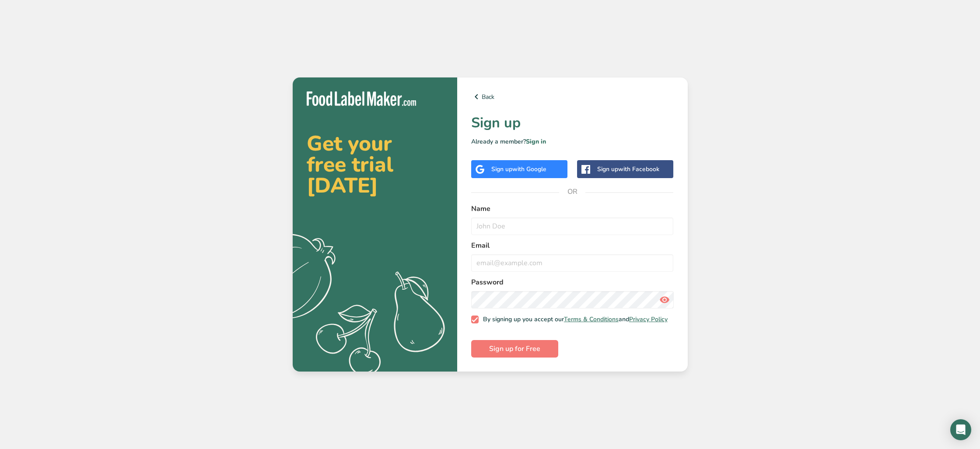 Image resolution: width=980 pixels, height=449 pixels. What do you see at coordinates (572, 192) in the screenshot?
I see `span: OR` at bounding box center [572, 192].